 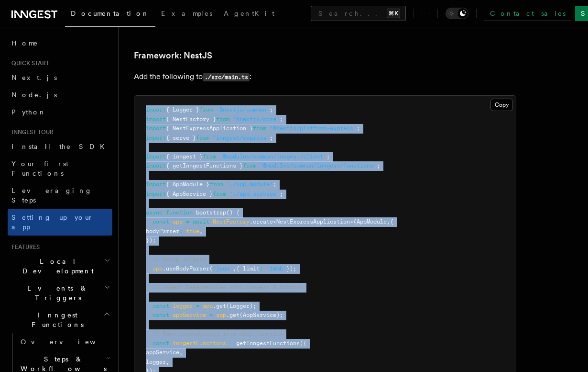 What do you see at coordinates (60, 43) in the screenshot?
I see `a: Home` at bounding box center [60, 43].